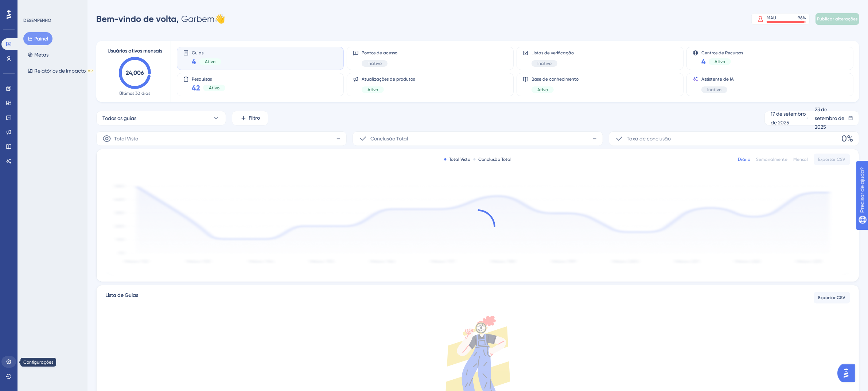 The image size is (868, 391). What do you see at coordinates (198, 53) in the screenshot?
I see `font: Guias` at bounding box center [198, 53].